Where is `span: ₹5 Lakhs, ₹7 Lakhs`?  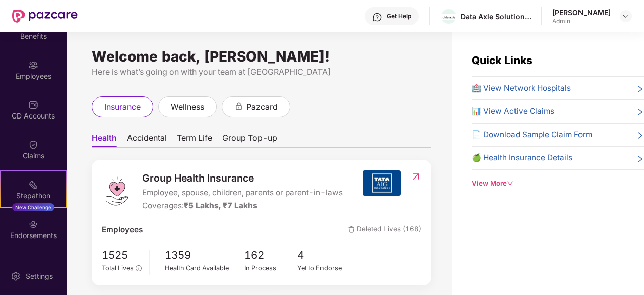
span: ₹5 Lakhs, ₹7 Lakhs is located at coordinates (221, 205).